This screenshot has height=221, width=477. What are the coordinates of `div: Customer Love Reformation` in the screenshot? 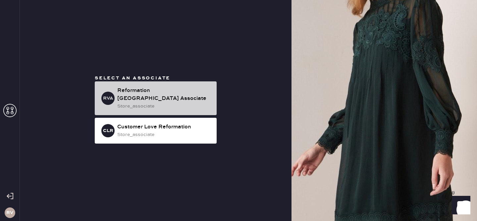 It's located at (164, 127).